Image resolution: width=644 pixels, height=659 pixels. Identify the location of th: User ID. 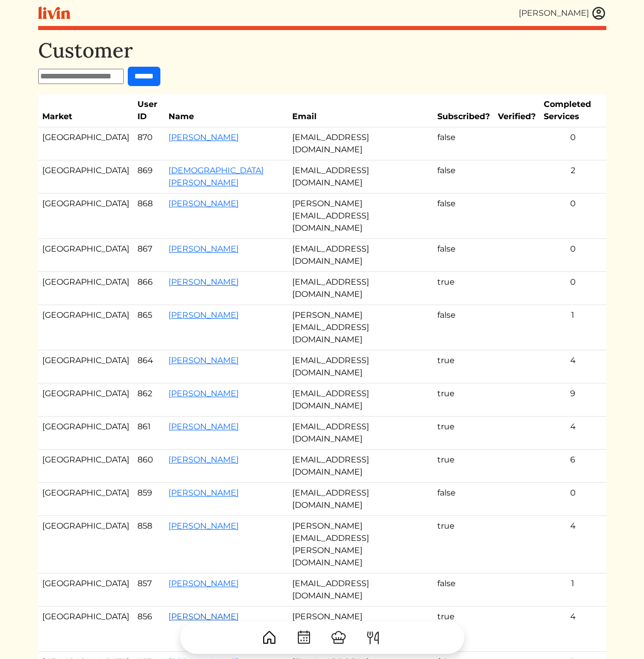
(149, 111).